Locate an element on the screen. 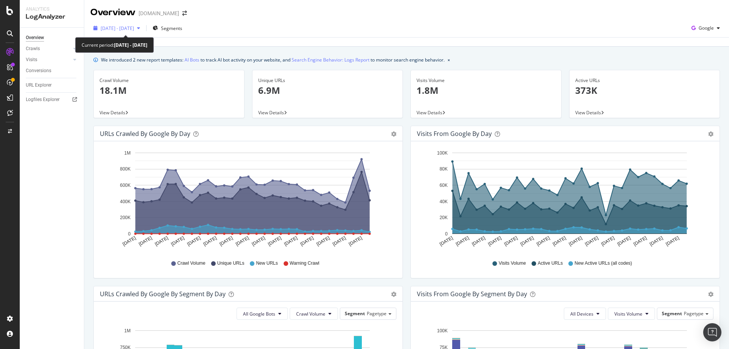  div: Active URLs is located at coordinates (645, 80).